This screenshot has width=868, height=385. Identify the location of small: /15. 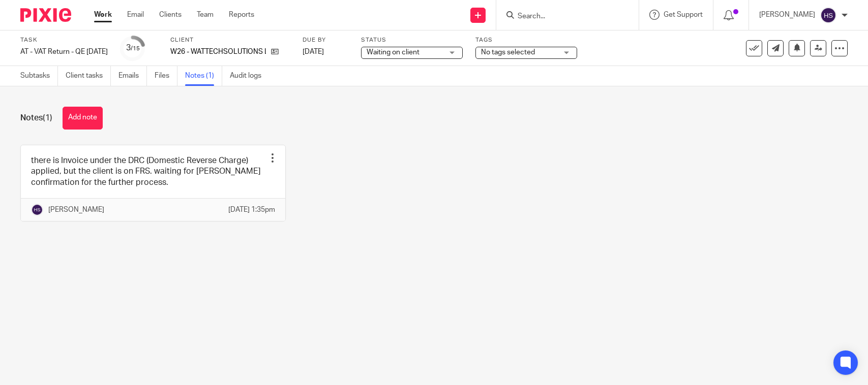
(135, 48).